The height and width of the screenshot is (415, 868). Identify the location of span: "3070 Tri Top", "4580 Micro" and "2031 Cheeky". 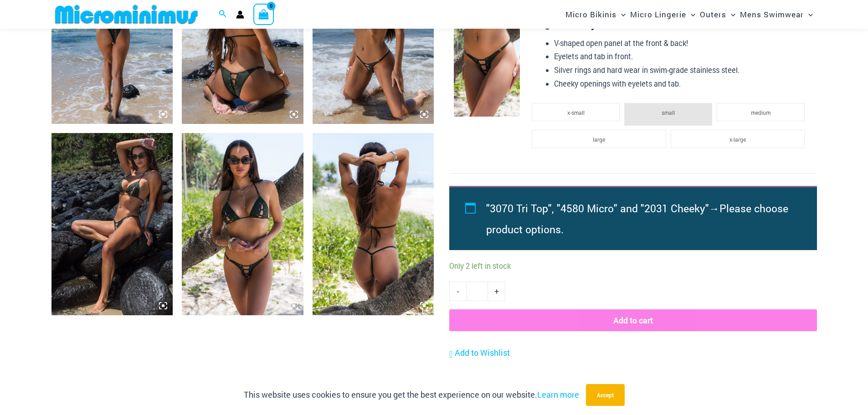
(597, 208).